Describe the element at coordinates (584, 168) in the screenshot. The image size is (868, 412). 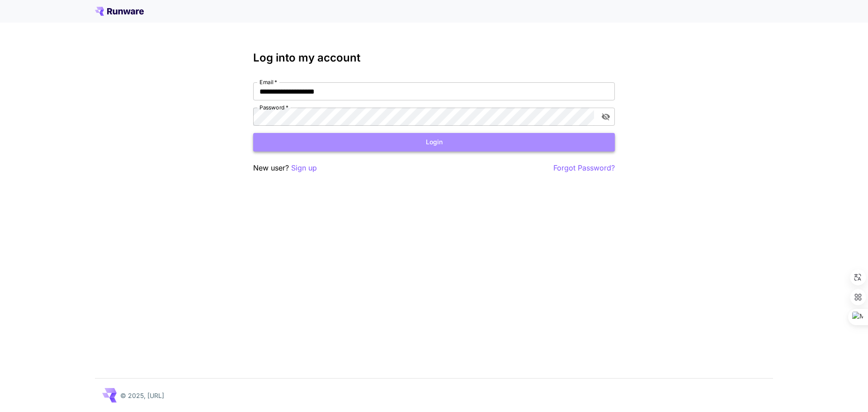
I see `button: Forgot Password?` at that location.